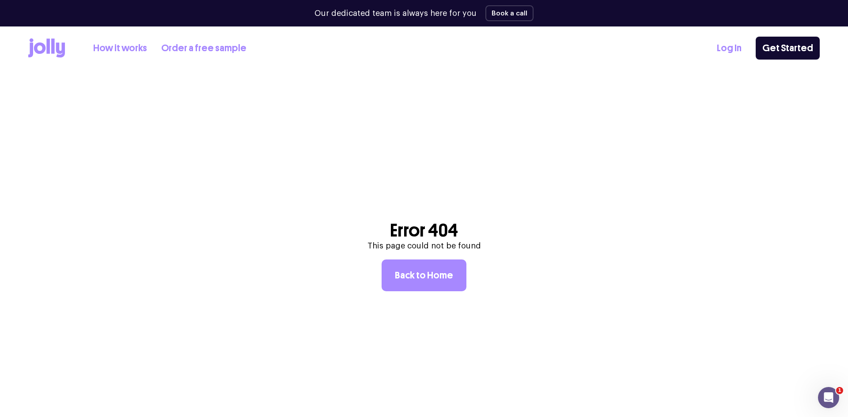 The height and width of the screenshot is (417, 848). What do you see at coordinates (120, 48) in the screenshot?
I see `a: How it works` at bounding box center [120, 48].